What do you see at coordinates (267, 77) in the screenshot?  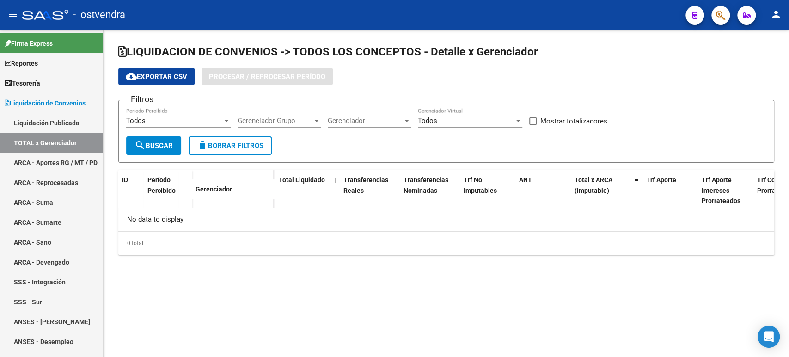 I see `span: Procesar / Reprocesar período` at bounding box center [267, 77].